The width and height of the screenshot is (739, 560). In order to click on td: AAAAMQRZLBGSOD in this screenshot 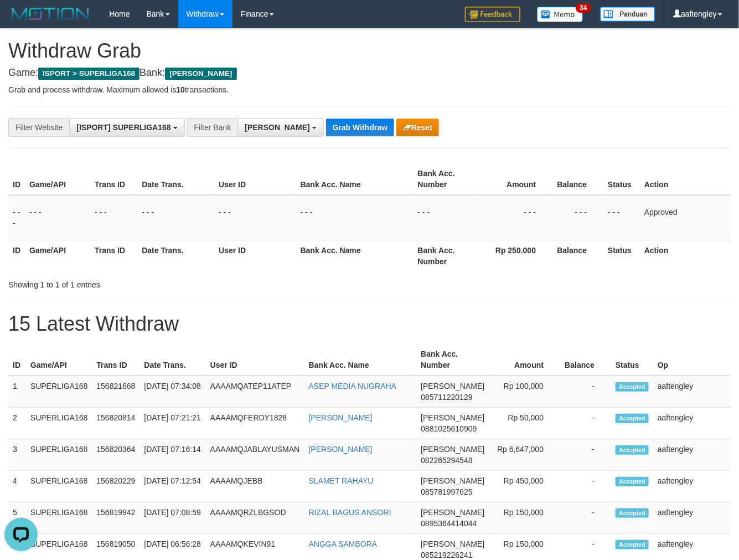, I will do `click(255, 518)`.